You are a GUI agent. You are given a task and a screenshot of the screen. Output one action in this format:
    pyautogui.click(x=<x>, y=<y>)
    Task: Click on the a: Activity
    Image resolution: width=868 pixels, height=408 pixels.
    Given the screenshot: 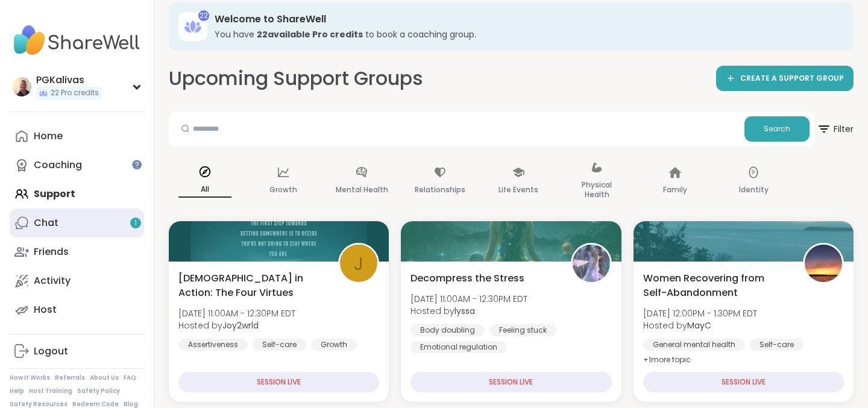 What is the action you would take?
    pyautogui.click(x=76, y=281)
    